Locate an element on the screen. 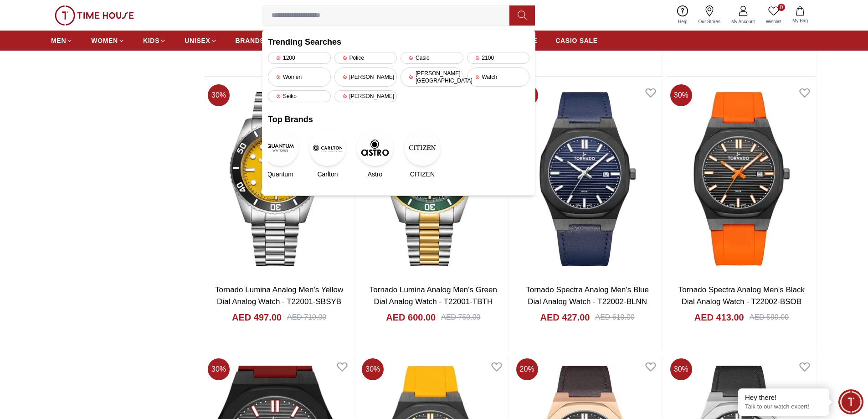 The image size is (868, 419). img: Quantum is located at coordinates (280, 148).